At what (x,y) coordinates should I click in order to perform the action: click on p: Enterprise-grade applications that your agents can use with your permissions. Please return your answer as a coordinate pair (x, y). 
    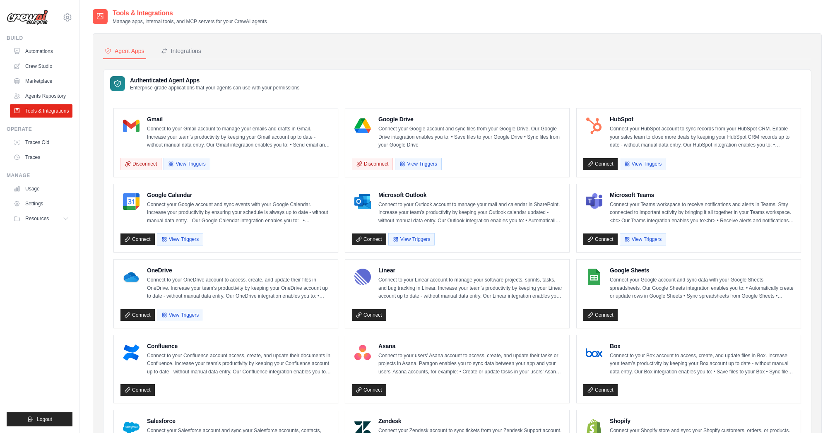
    Looking at the image, I should click on (215, 88).